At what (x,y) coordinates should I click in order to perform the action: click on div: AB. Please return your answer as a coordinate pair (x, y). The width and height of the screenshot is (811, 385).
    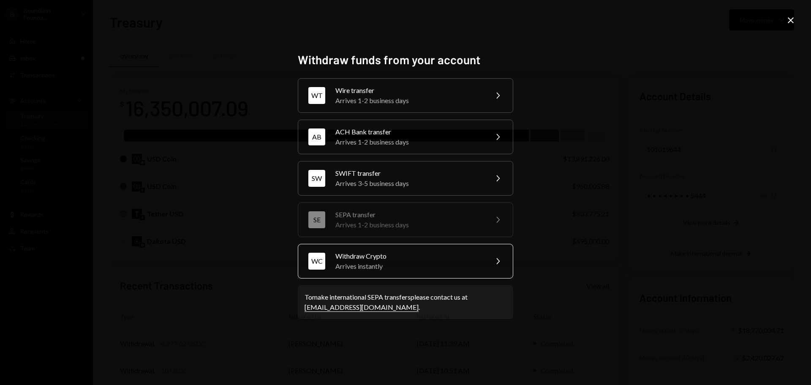
    Looking at the image, I should click on (317, 137).